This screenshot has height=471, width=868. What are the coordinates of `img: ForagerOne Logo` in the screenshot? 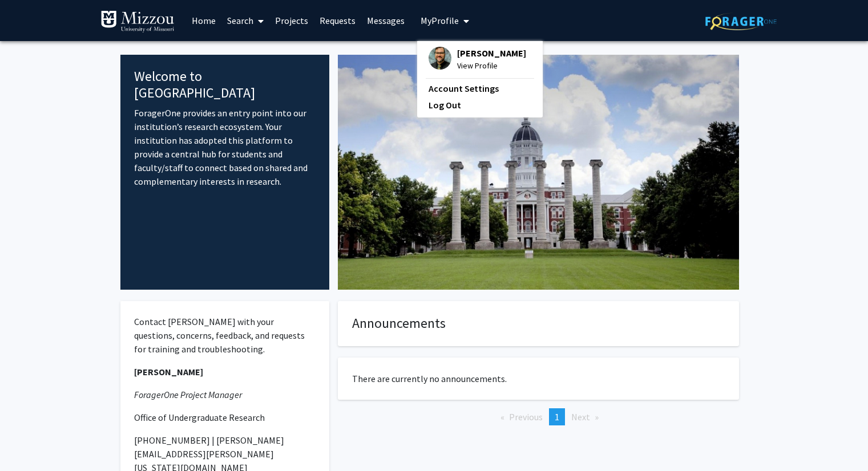 It's located at (740, 21).